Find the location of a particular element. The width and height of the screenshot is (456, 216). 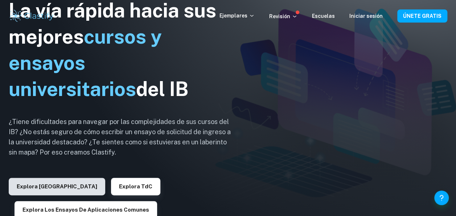

button: Ayuda y comentarios is located at coordinates (442, 198).